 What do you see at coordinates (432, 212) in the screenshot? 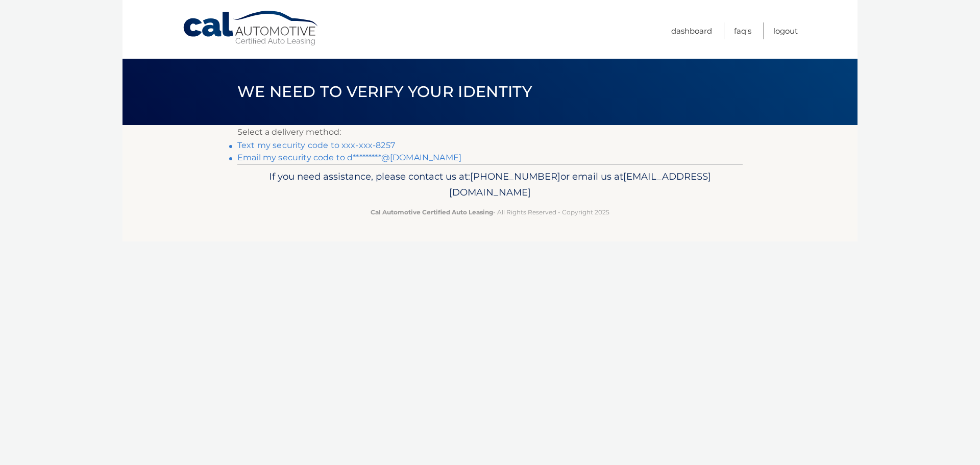
I see `strong: Cal Automotive Certified Auto Leasing` at bounding box center [432, 212].